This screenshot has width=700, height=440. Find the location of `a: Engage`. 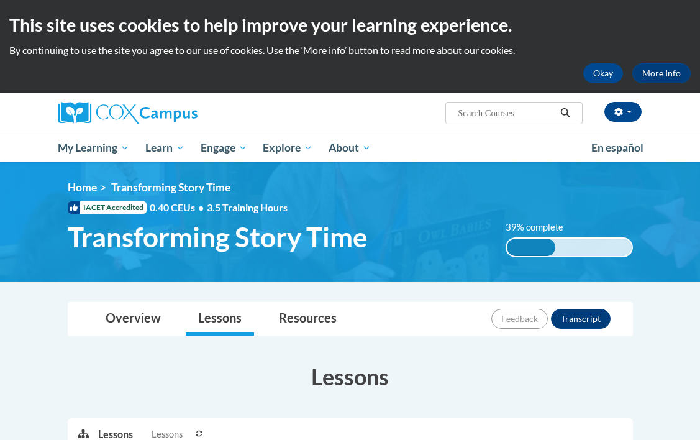

a: Engage is located at coordinates (224, 148).